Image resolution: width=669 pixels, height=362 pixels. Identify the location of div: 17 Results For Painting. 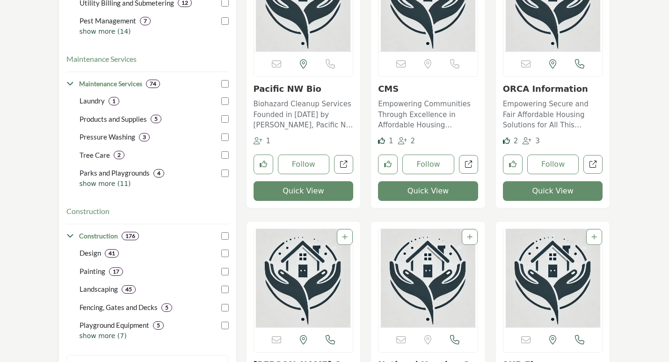
(116, 272).